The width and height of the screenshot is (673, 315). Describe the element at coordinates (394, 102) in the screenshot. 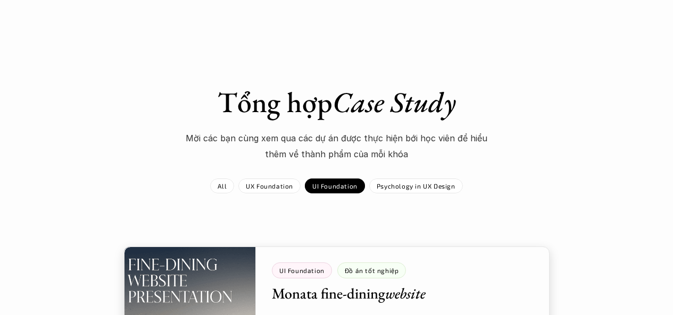

I see `em: Case Study` at that location.